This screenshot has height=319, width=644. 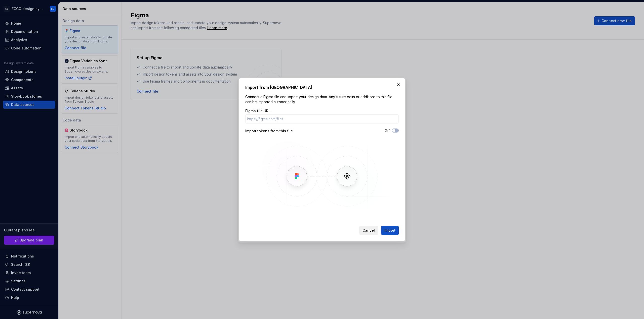 I want to click on div: Import tokens from this file, so click(x=284, y=131).